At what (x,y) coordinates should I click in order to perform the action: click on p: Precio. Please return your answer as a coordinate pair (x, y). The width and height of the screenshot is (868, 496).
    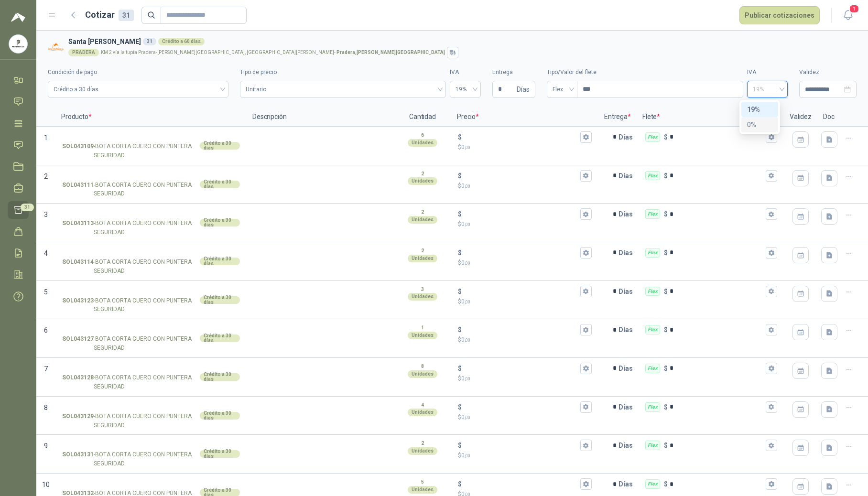
    Looking at the image, I should click on (524, 117).